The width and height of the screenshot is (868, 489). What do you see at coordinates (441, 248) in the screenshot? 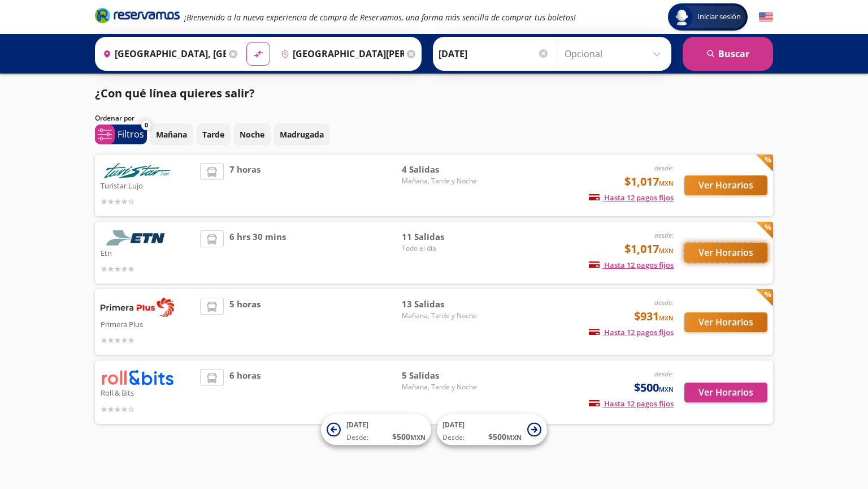
I see `span: Todo el día` at bounding box center [441, 248].